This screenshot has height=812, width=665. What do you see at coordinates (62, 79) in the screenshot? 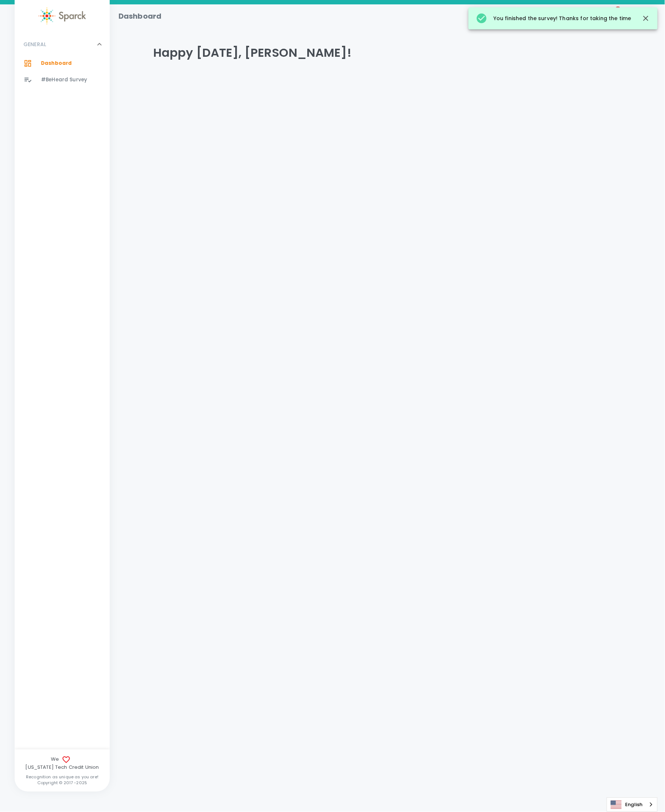
I see `div: #BeHeard Survey` at bounding box center [62, 79].